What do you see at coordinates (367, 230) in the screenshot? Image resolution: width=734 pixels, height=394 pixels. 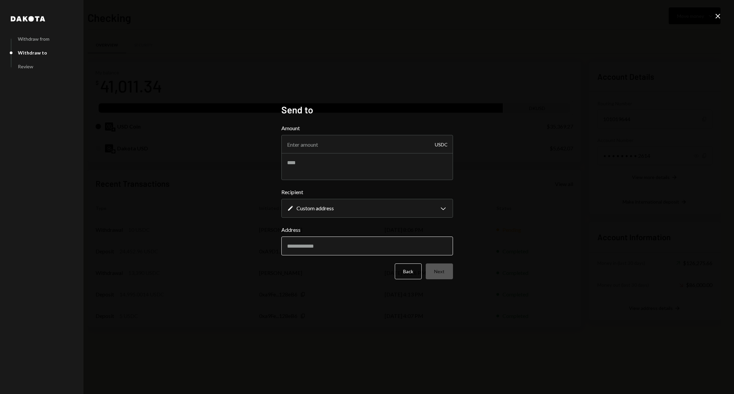 I see `label: Address` at bounding box center [367, 230].